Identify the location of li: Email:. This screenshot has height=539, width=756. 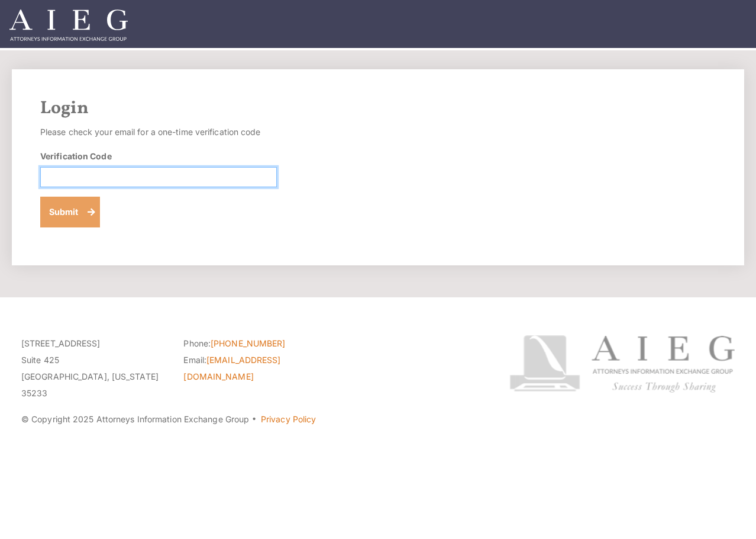
(255, 368).